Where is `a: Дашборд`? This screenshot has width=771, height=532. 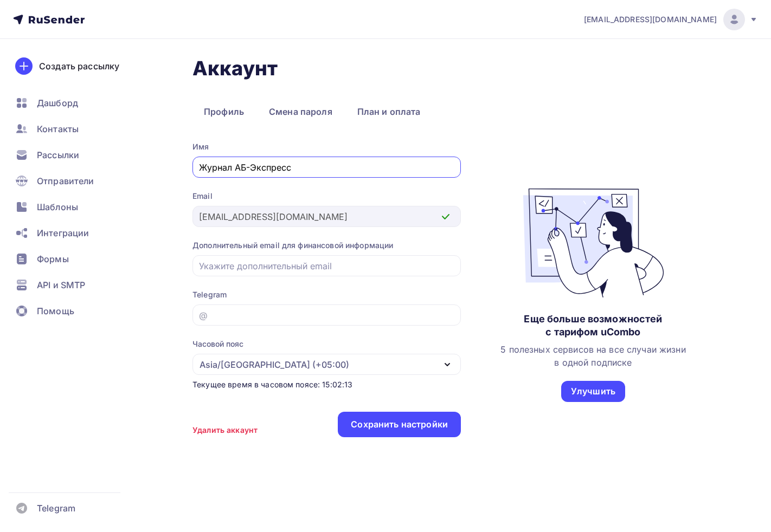
a: Дашборд is located at coordinates (73, 103).